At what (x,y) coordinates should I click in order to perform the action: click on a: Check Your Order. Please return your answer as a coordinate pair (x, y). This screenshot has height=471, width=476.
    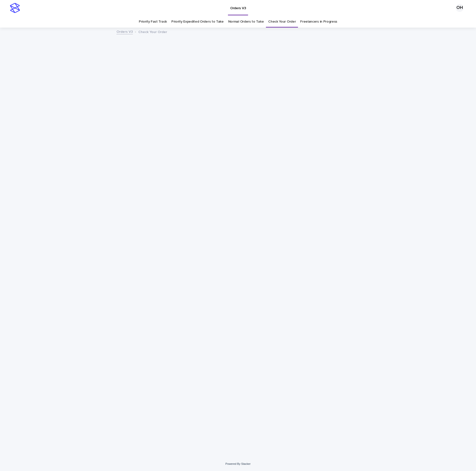
    Looking at the image, I should click on (282, 22).